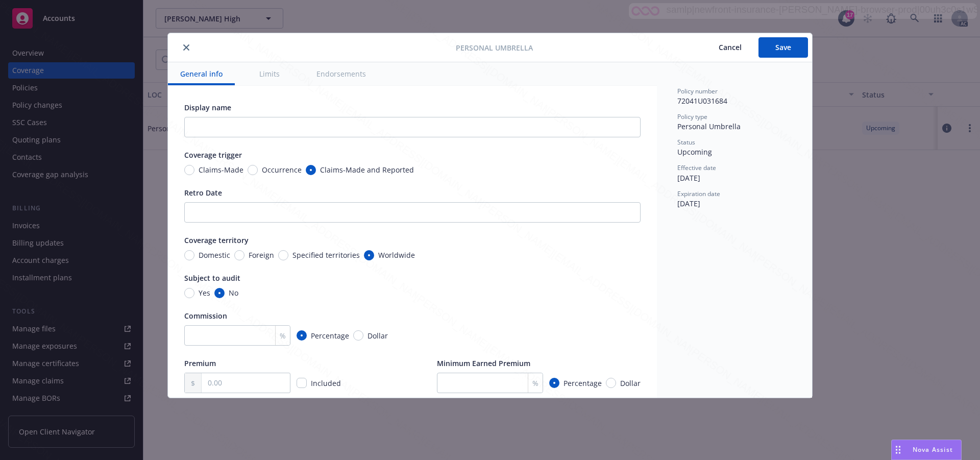 This screenshot has width=980, height=460. Describe the element at coordinates (234, 292) in the screenshot. I see `span: No` at that location.